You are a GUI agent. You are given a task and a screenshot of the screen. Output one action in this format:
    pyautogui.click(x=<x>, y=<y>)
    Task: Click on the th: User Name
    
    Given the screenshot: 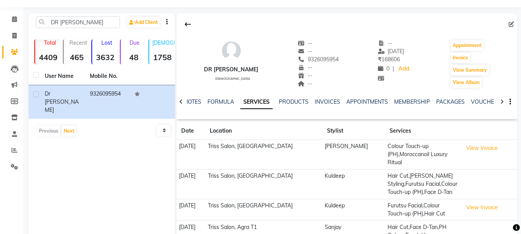 What is the action you would take?
    pyautogui.click(x=62, y=76)
    